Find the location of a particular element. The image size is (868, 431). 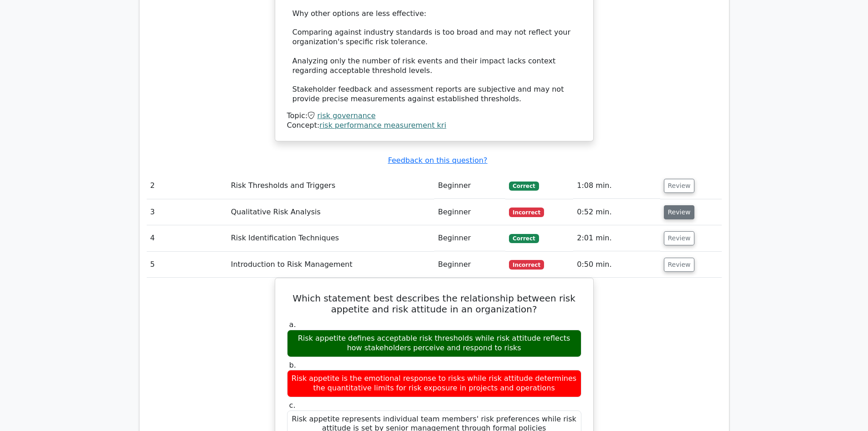

td: 2 is located at coordinates (187, 186).